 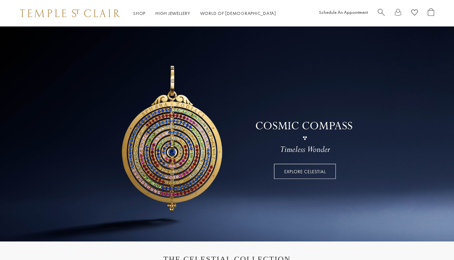 I want to click on a: ShopShop, so click(x=139, y=13).